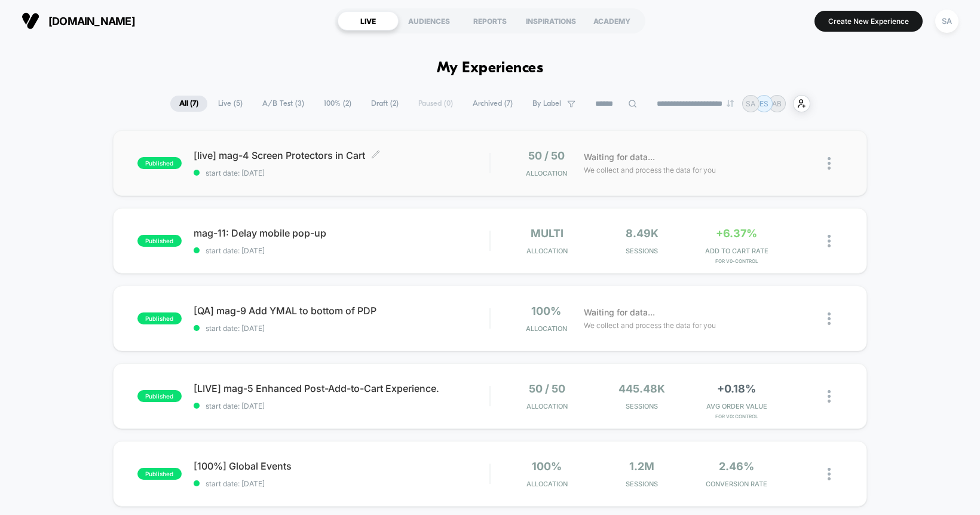  I want to click on span: 1.2M, so click(641, 465).